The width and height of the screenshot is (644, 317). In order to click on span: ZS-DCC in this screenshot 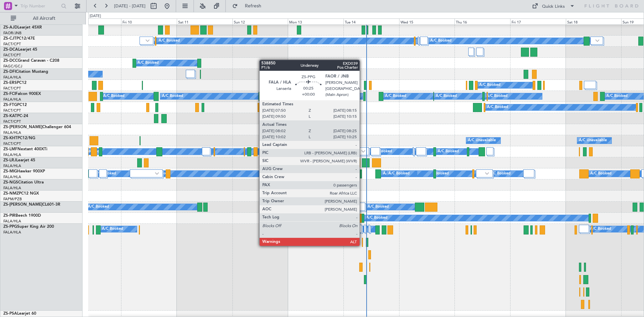, I will do `click(10, 61)`.